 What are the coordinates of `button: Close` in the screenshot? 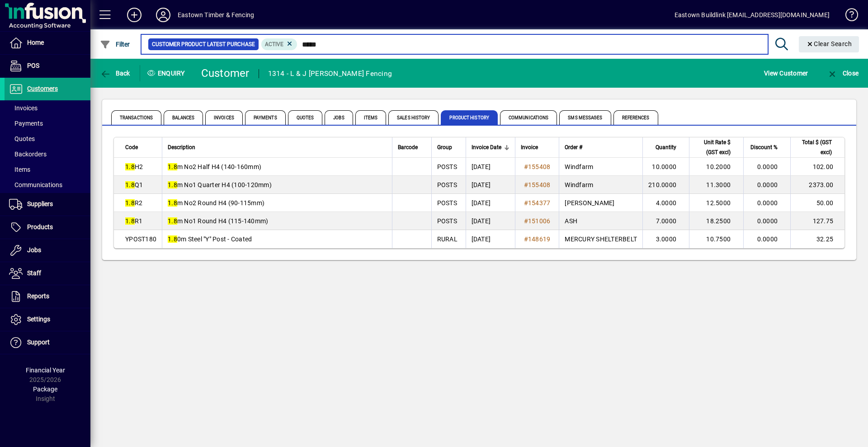 It's located at (842, 74).